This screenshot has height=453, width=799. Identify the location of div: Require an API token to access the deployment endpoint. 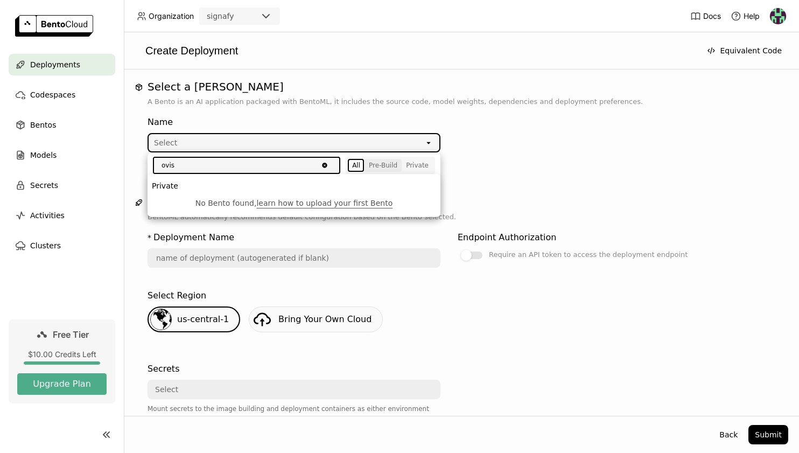
(588, 255).